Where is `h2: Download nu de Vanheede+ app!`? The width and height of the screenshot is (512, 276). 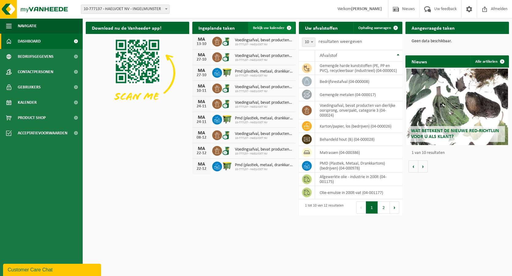 h2: Download nu de Vanheede+ app! is located at coordinates (127, 28).